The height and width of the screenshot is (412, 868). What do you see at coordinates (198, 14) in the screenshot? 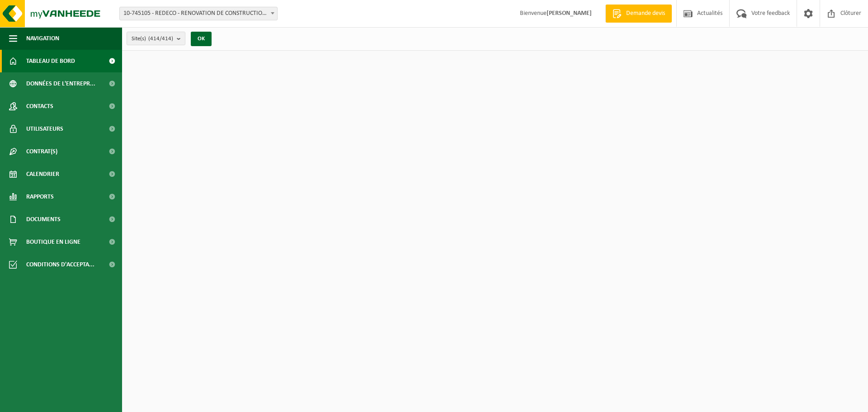
I see `span: 10-745105 - REDECO - RENOVATION DE CONSTRUCTION SRL - CUESMES` at bounding box center [198, 14].